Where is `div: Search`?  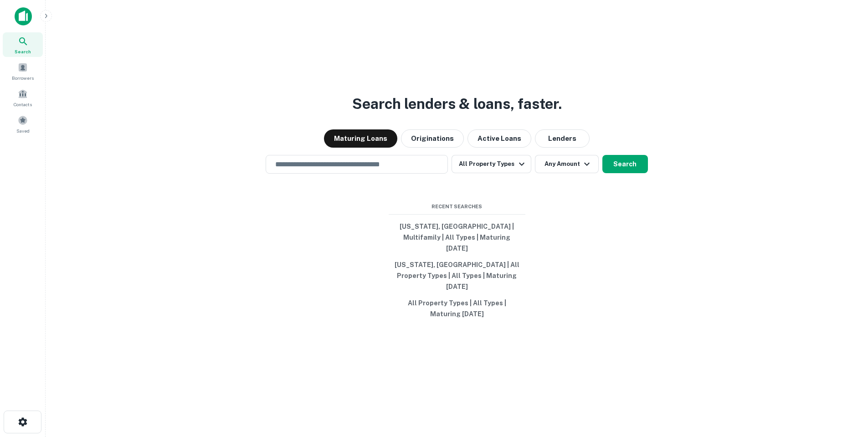
div: Search is located at coordinates (23, 45).